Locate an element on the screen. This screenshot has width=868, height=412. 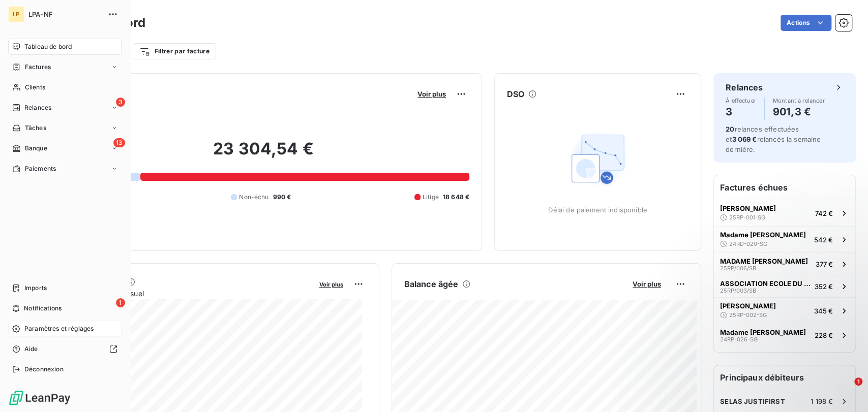
a: Factures is located at coordinates (65, 67).